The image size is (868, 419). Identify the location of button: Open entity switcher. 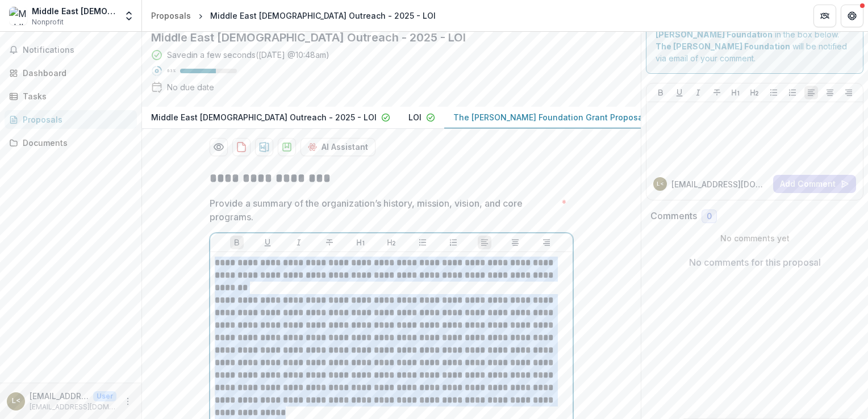
(129, 16).